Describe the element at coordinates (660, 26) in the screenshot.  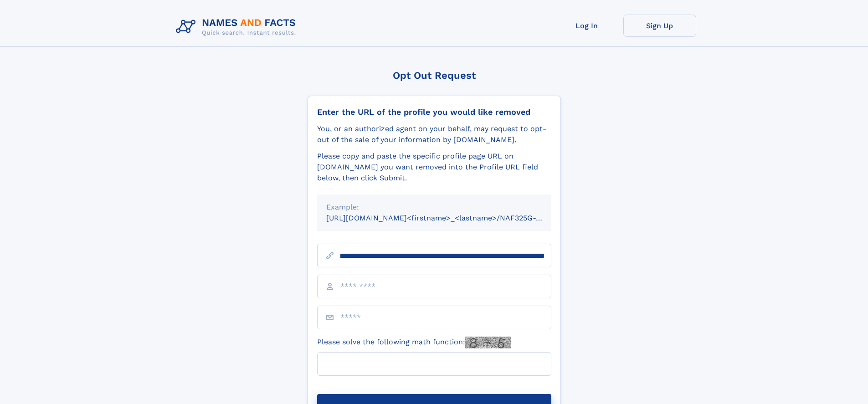
I see `a: Sign Up` at that location.